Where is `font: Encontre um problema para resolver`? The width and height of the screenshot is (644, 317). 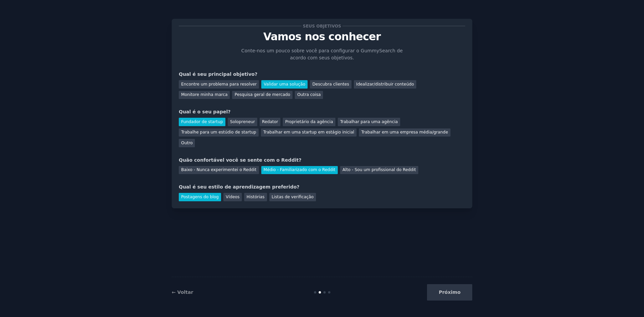
font: Encontre um problema para resolver is located at coordinates (219, 84).